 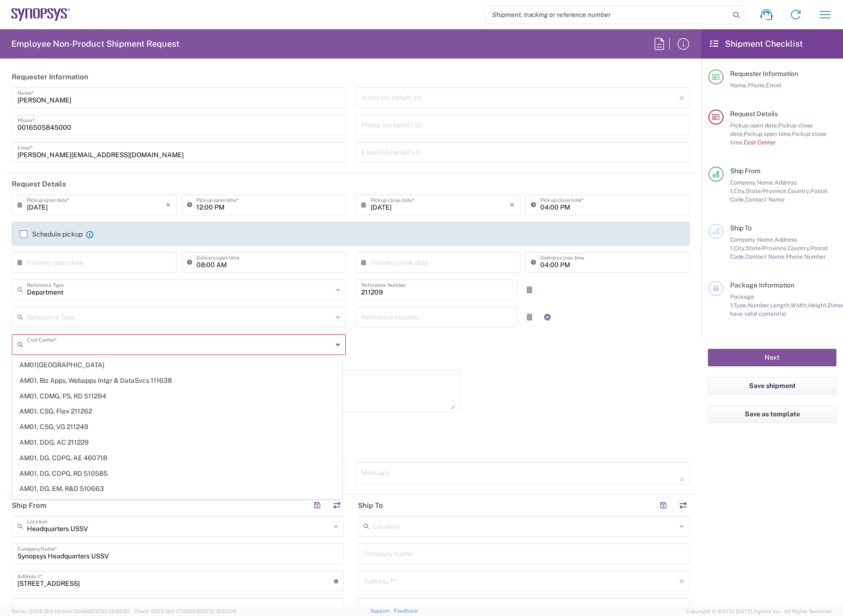 I want to click on span: Width,, so click(x=799, y=304).